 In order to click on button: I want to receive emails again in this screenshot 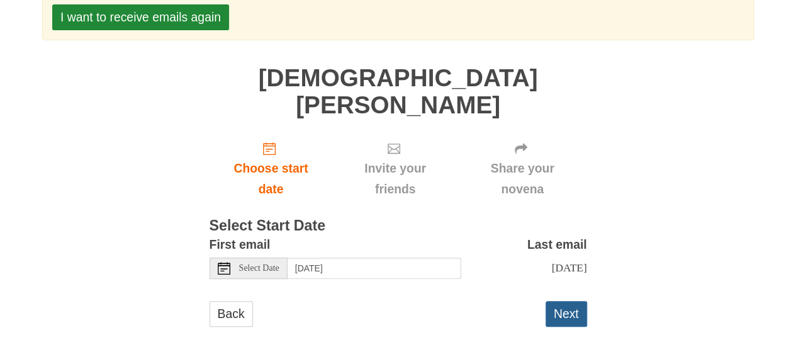, I will do `click(140, 17)`.